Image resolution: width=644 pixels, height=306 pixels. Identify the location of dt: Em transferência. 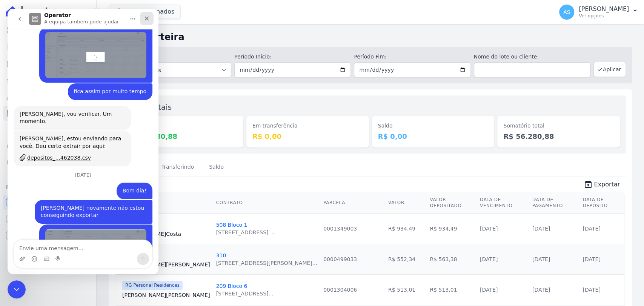
(307, 126).